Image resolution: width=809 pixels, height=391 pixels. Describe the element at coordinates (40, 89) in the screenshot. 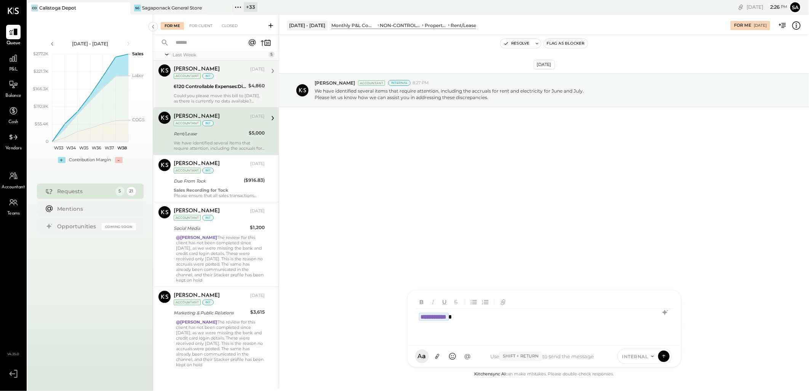

I see `text: $166.3K` at that location.